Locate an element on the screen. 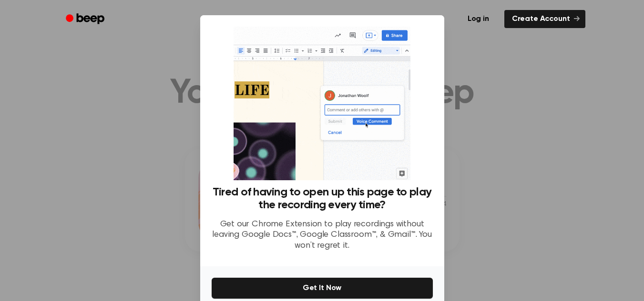  a: Create Account is located at coordinates (545, 19).